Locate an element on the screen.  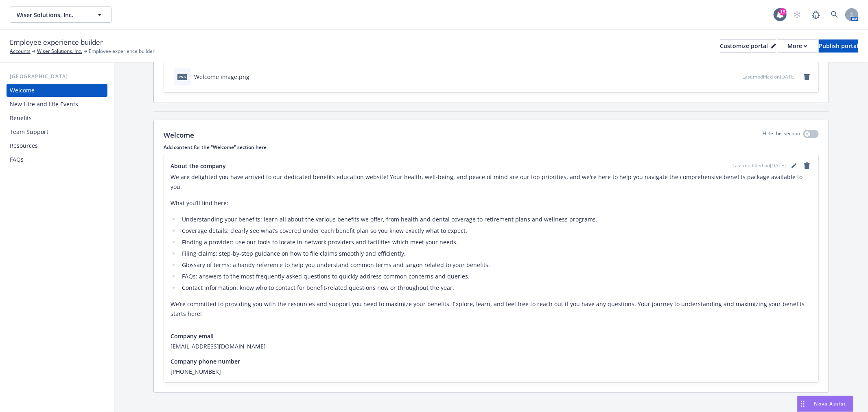
li: FAQs: answers to the most frequently asked questions to quickly address common concerns and queries. is located at coordinates (496, 277).